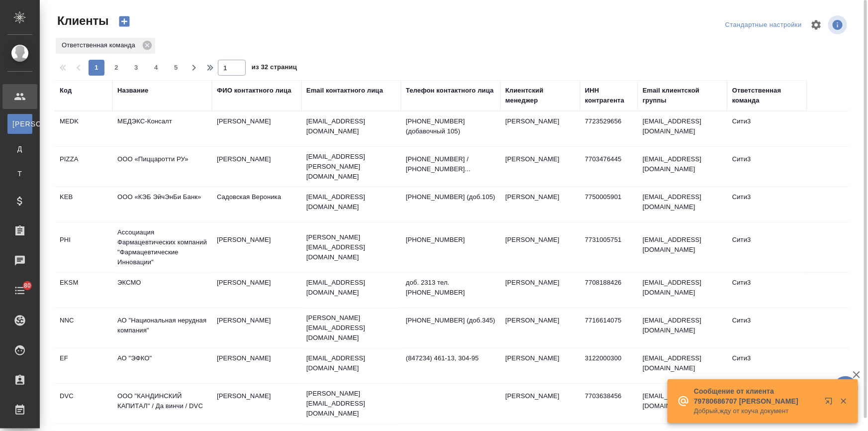 This screenshot has width=868, height=431. I want to click on button: 4, so click(156, 68).